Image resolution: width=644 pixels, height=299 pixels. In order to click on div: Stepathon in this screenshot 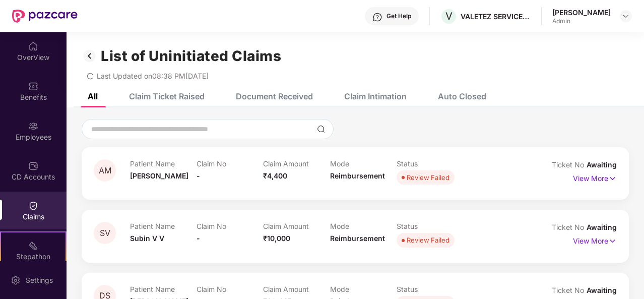, I will do `click(33, 256)`.